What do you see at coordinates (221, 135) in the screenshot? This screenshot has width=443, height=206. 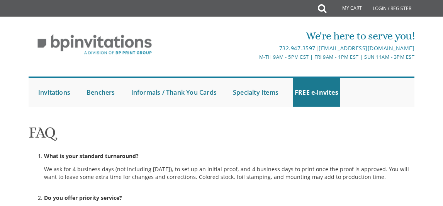 I see `h1: FAQ` at bounding box center [221, 135].